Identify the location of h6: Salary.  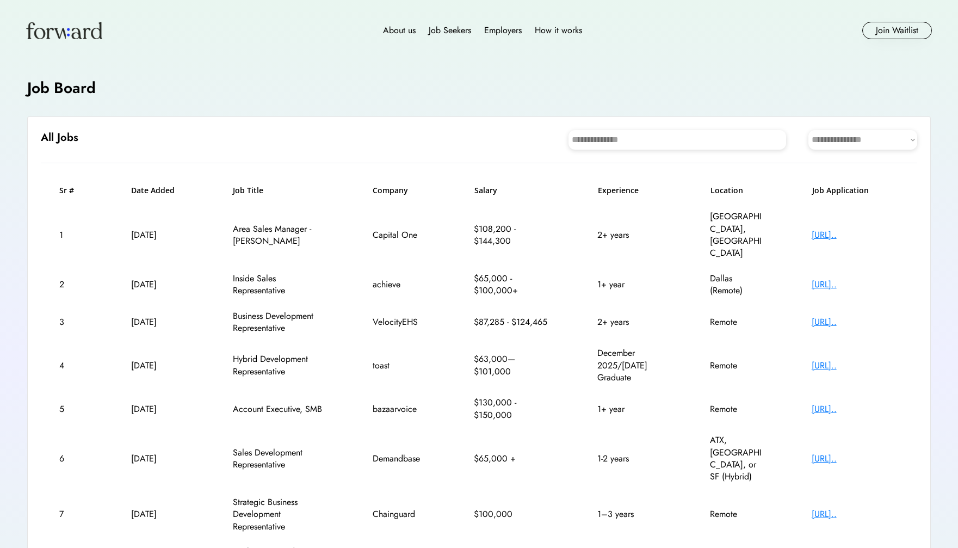
(512, 190).